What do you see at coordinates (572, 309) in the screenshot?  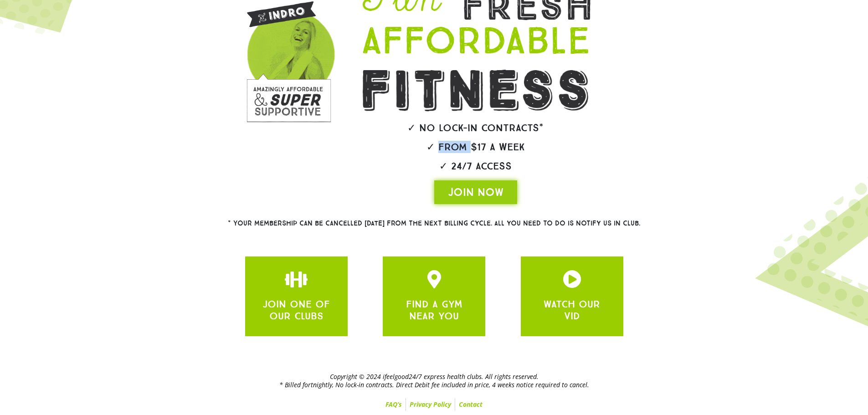 I see `a: WATCH OUR VID` at bounding box center [572, 309].